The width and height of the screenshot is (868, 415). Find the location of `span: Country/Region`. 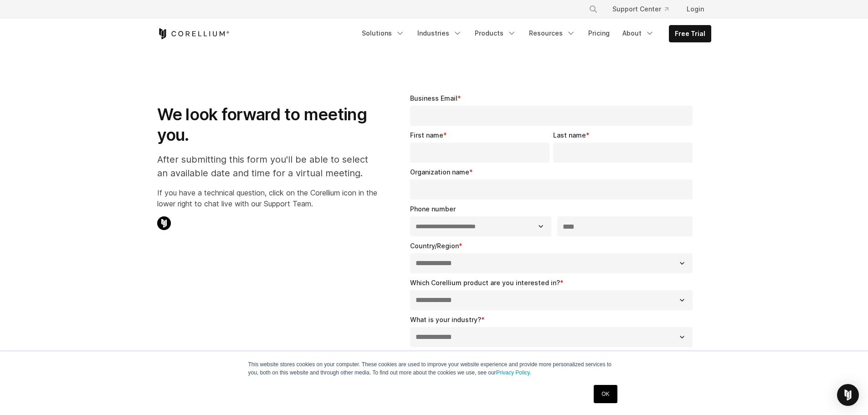

span: Country/Region is located at coordinates (434, 245).